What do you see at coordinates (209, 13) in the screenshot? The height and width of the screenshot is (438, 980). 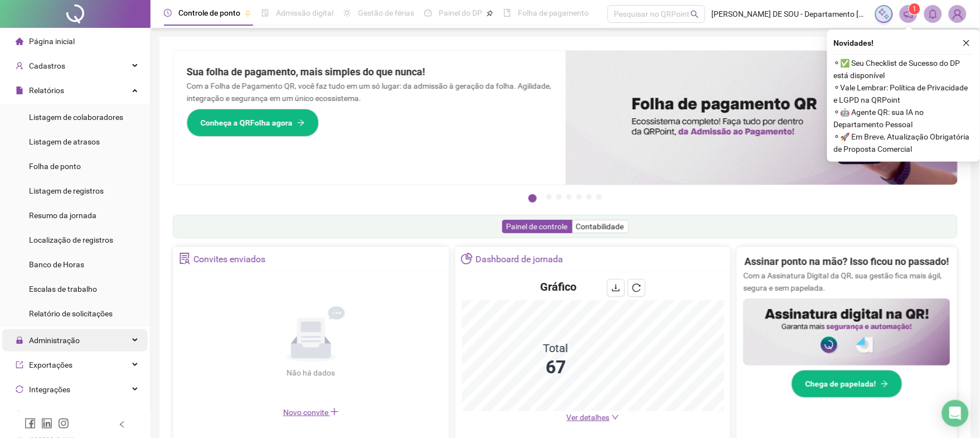 I see `span: Controle de ponto` at bounding box center [209, 13].